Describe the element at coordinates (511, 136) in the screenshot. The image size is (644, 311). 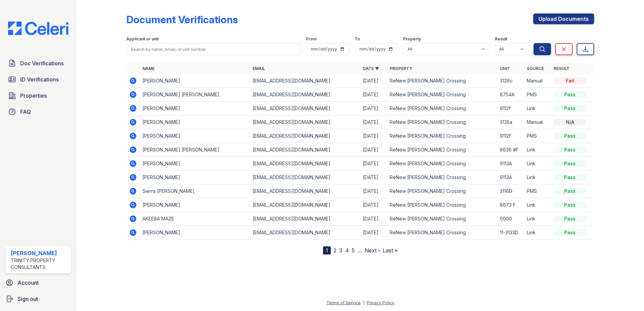
I see `td: 9112F` at that location.